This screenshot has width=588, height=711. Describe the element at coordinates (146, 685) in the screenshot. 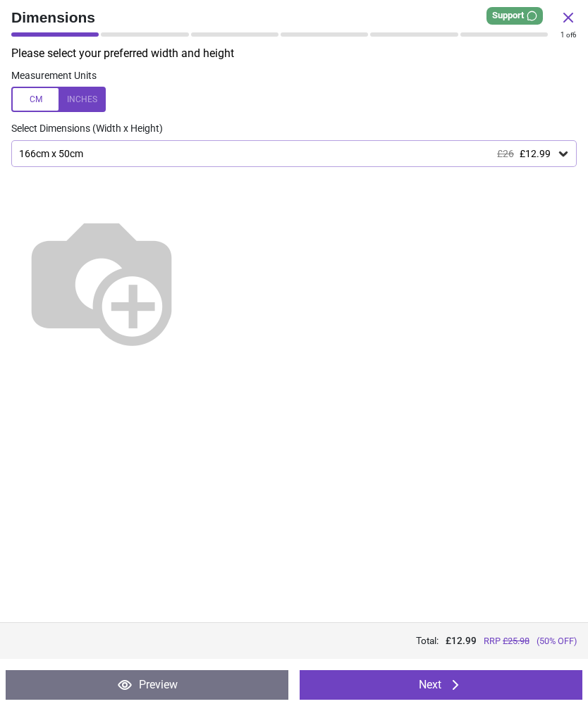

I see `button: Preview` at that location.